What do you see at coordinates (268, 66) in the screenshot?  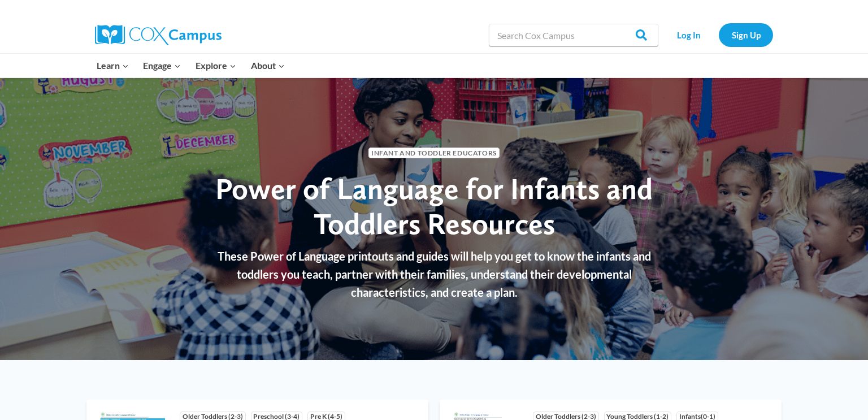 I see `span: About` at bounding box center [268, 66].